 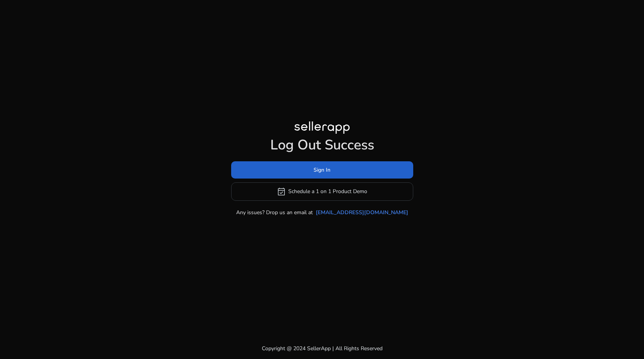 I want to click on p: Any issues? Drop us an email at, so click(x=274, y=212).